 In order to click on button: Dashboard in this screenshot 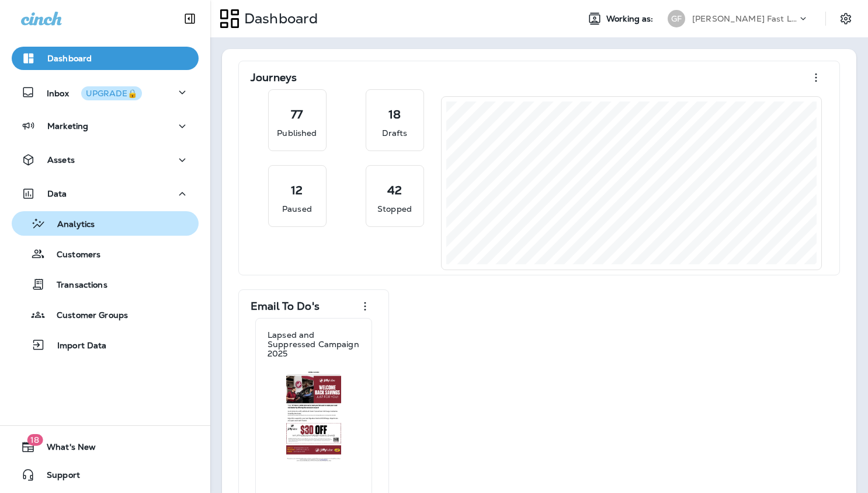, I will do `click(105, 58)`.